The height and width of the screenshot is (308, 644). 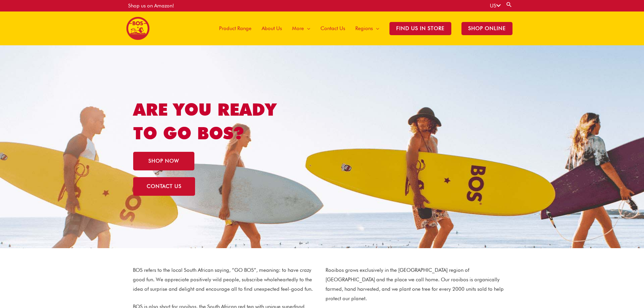 I want to click on a: Product Range, so click(x=235, y=28).